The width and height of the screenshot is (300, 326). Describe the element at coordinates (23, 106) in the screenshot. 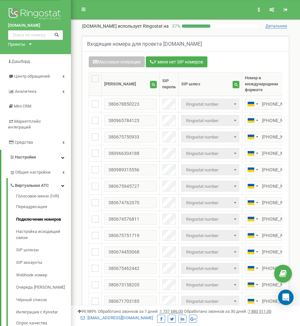

I see `span: Mini CRM` at that location.